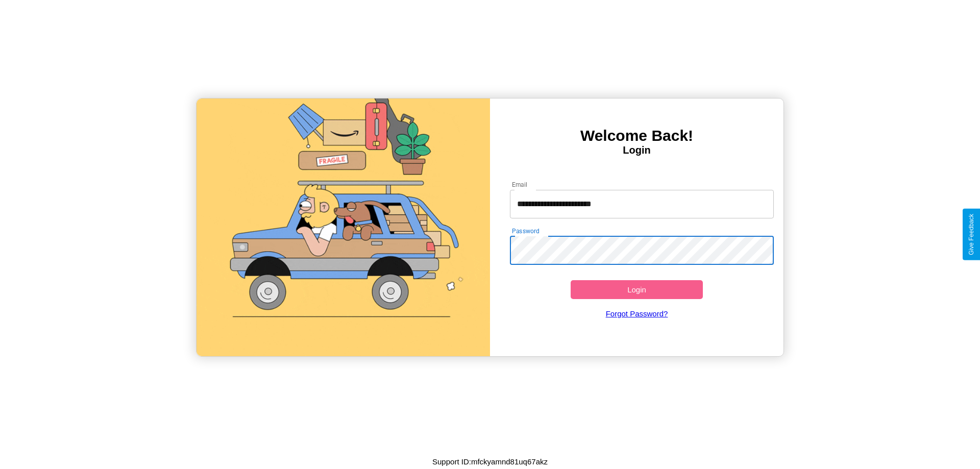 This screenshot has width=980, height=469. What do you see at coordinates (520, 184) in the screenshot?
I see `label: Email` at bounding box center [520, 184].